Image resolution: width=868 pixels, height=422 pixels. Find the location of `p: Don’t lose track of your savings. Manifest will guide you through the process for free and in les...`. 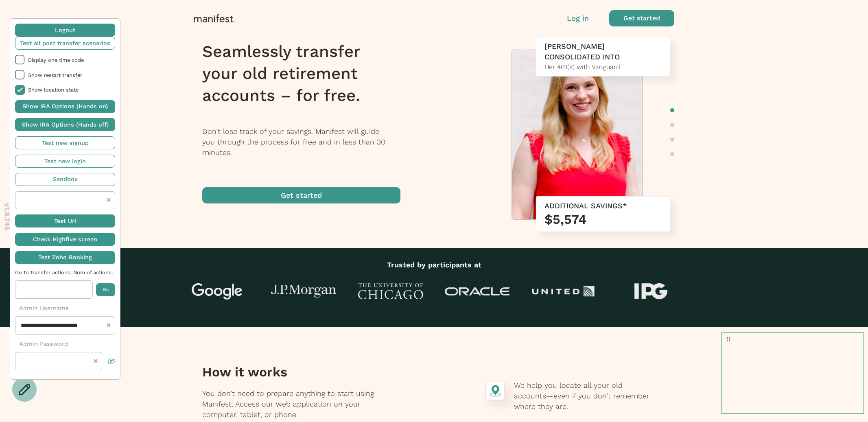

p: Don’t lose track of your savings. Manifest will guide you through the process for free and in les... is located at coordinates (306, 142).